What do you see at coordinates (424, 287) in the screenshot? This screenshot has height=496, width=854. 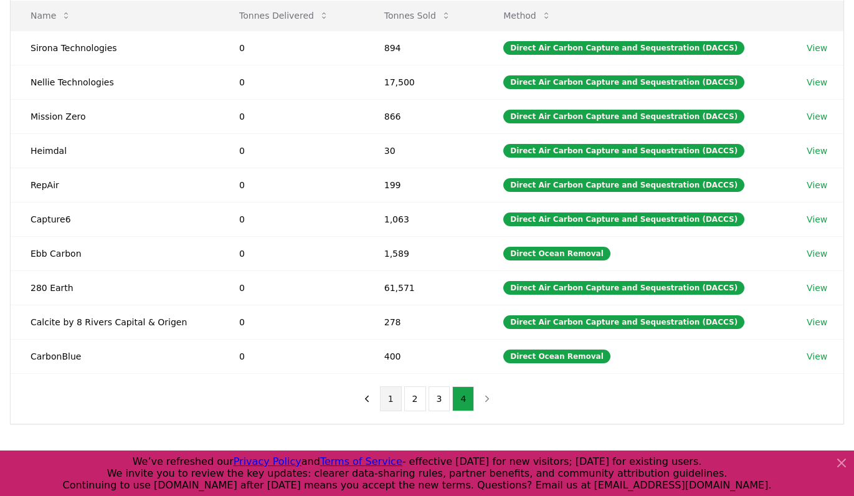 I see `td: 61,571` at bounding box center [424, 287].